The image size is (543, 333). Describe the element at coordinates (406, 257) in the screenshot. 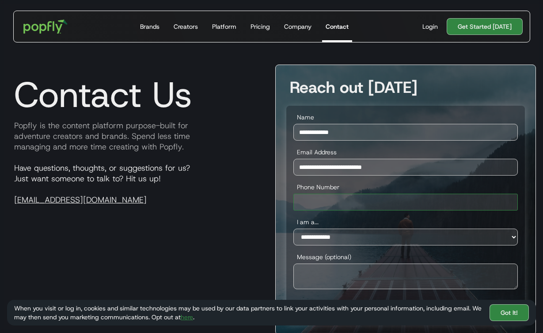

I see `label: Message (optional)` at that location.